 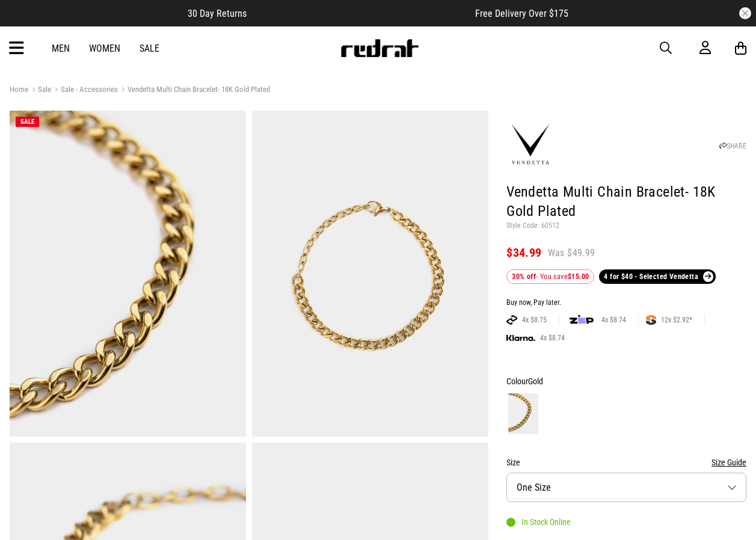 I want to click on div: - You save, so click(x=550, y=276).